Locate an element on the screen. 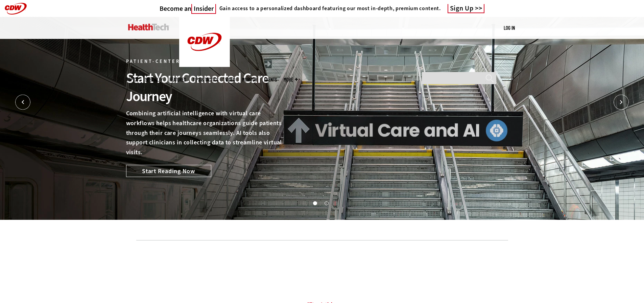  span: Topics is located at coordinates (132, 79).